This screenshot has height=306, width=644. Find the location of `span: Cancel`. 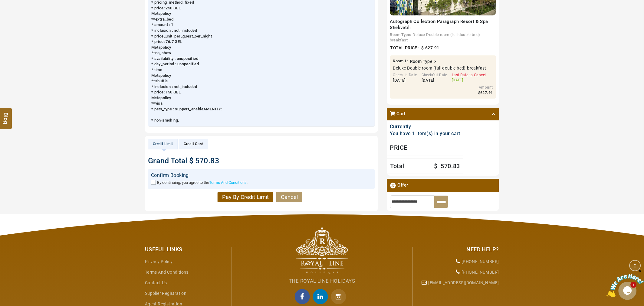

span: Cancel is located at coordinates (290, 197).